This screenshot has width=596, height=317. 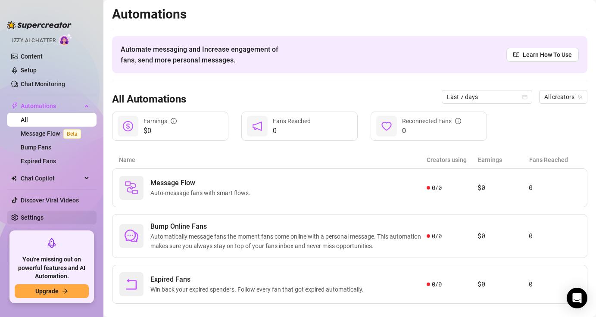 What do you see at coordinates (52, 291) in the screenshot?
I see `button: Upgradearrow-right` at bounding box center [52, 291].